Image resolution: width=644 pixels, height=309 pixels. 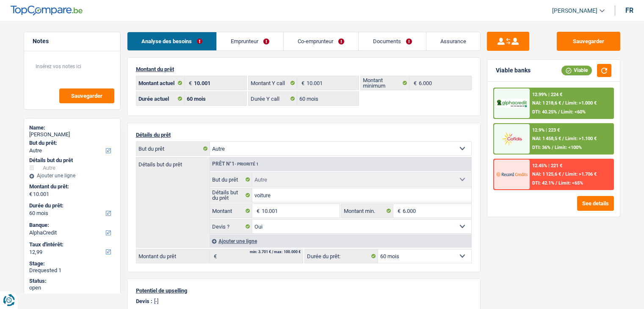 I want to click on span: Limit: <100%, so click(x=568, y=147).